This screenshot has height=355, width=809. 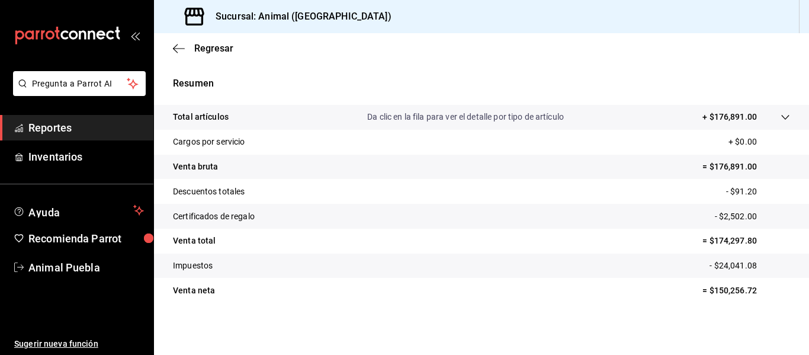 What do you see at coordinates (193, 265) in the screenshot?
I see `p: Impuestos` at bounding box center [193, 265].